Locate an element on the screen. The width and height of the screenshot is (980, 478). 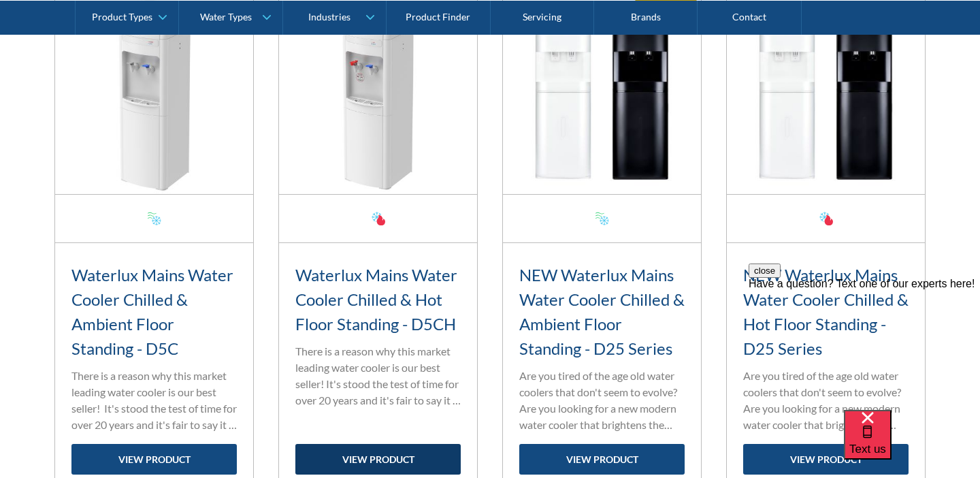
h3: NEW Waterlux Mains Water Cooler Chilled & Ambient Floor Standing - D25 Series is located at coordinates (601, 312).